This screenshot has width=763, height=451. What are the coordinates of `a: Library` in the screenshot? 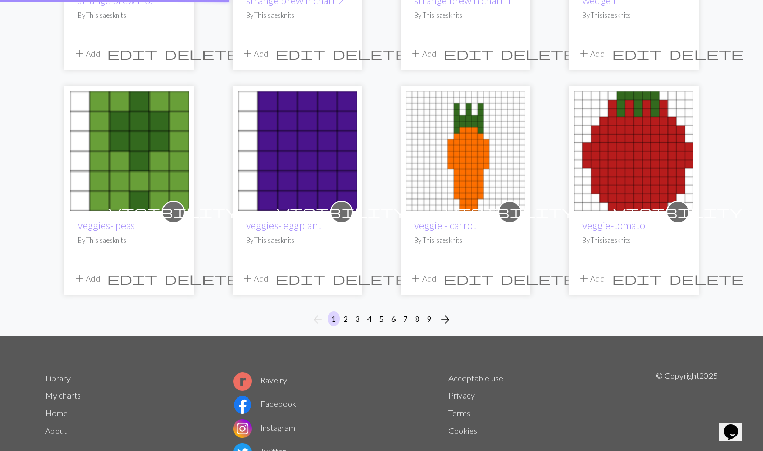 It's located at (58, 377).